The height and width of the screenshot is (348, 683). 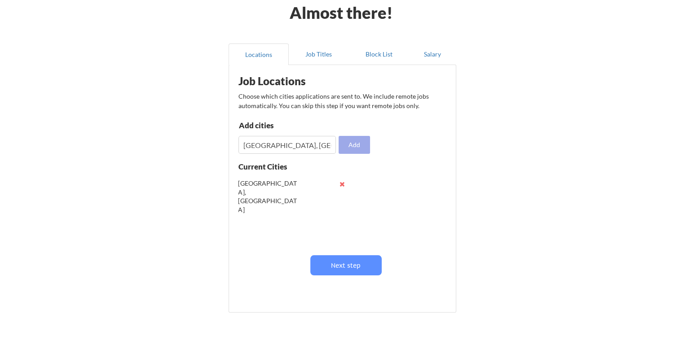 I want to click on button: Job Titles, so click(x=319, y=54).